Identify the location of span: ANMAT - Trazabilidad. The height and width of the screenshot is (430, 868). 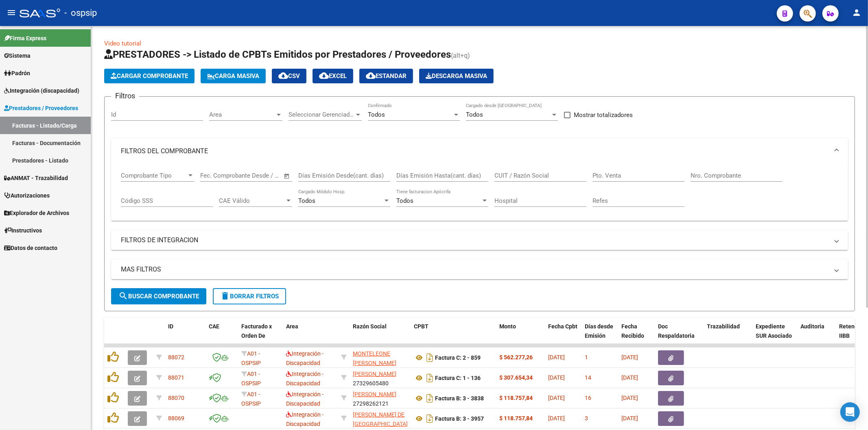
(36, 178).